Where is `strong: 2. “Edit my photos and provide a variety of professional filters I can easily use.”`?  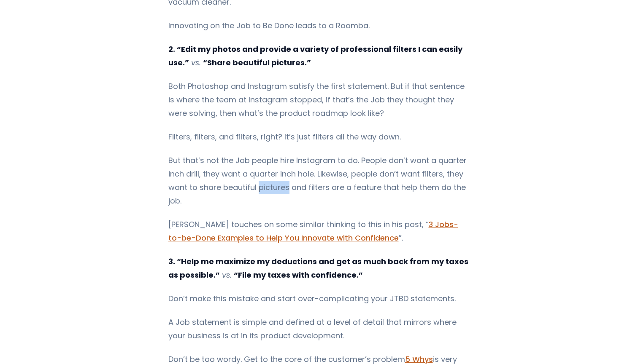
strong: 2. “Edit my photos and provide a variety of professional filters I can easily use.” is located at coordinates (315, 56).